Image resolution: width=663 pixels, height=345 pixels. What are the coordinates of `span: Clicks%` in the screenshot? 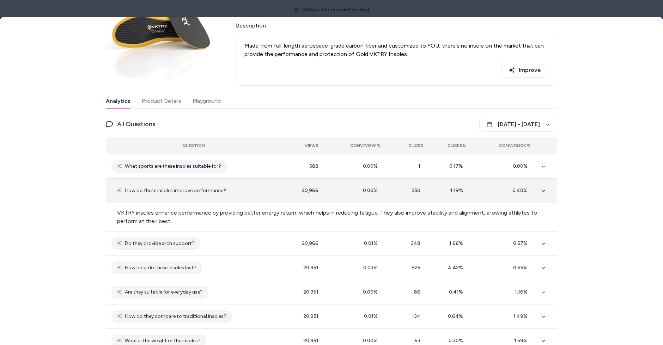 It's located at (456, 146).